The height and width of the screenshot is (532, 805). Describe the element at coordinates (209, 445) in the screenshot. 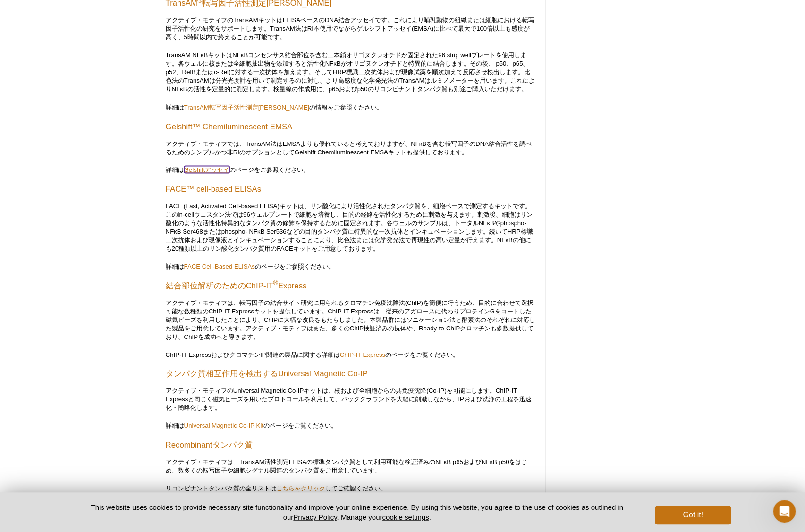

I see `a: Recombinantタンパク質` at that location.